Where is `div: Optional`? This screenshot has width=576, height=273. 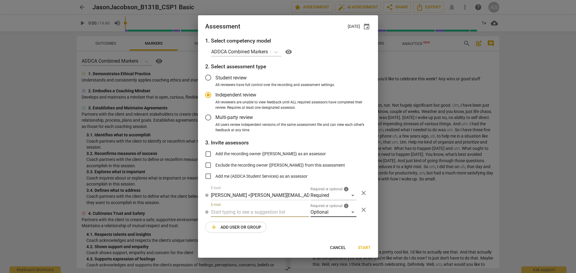
div: Optional is located at coordinates (333, 212).